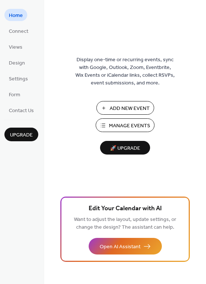 This screenshot has height=284, width=206. What do you see at coordinates (17, 62) in the screenshot?
I see `a: Design` at bounding box center [17, 62].